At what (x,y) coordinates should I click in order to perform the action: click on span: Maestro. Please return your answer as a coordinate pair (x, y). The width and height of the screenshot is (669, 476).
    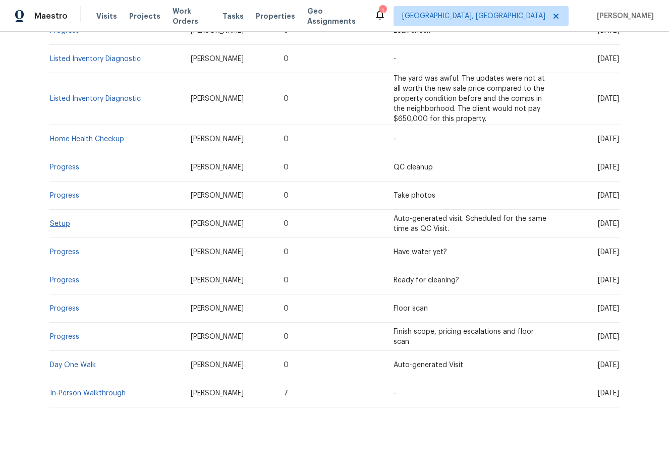
    Looking at the image, I should click on (51, 16).